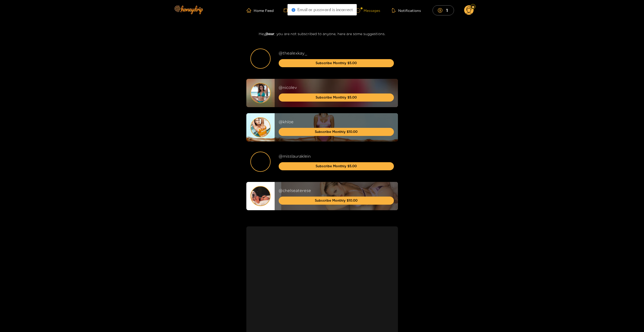 This screenshot has width=644, height=332. Describe the element at coordinates (368, 10) in the screenshot. I see `div: Messages` at that location.